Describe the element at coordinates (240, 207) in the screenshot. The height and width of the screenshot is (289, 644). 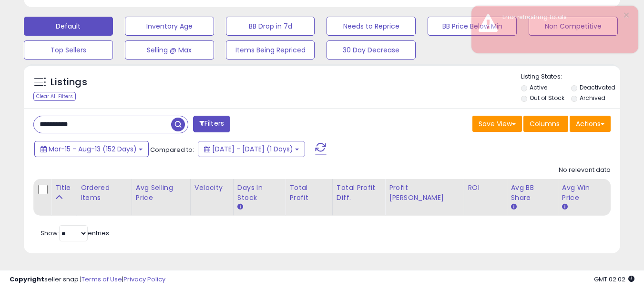
I see `small: Days In Stock.` at that location.